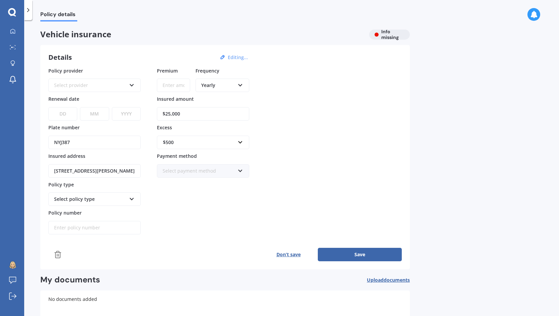 Image resolution: width=559 pixels, height=316 pixels. What do you see at coordinates (218, 85) in the screenshot?
I see `div: Yearly` at bounding box center [218, 85].